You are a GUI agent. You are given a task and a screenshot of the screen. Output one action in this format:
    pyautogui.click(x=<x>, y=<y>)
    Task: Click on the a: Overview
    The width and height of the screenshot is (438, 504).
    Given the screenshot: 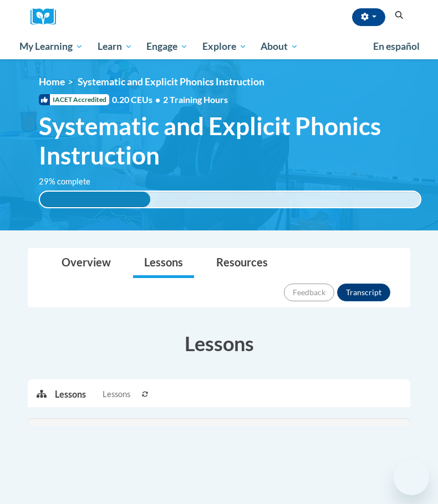 What is the action you would take?
    pyautogui.click(x=86, y=263)
    